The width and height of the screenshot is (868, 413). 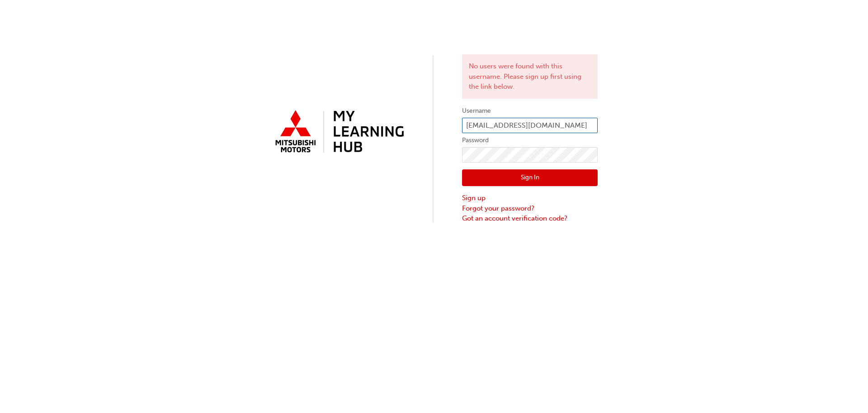 I want to click on a: Forgot your password?, so click(x=530, y=208).